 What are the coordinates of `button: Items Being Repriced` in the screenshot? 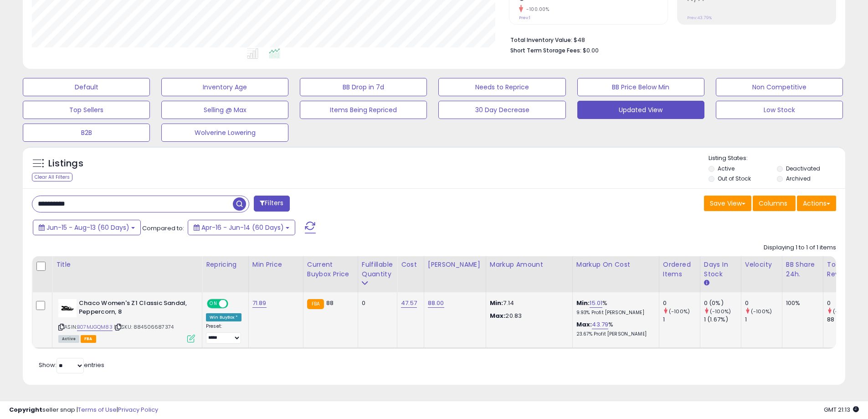 It's located at (363, 110).